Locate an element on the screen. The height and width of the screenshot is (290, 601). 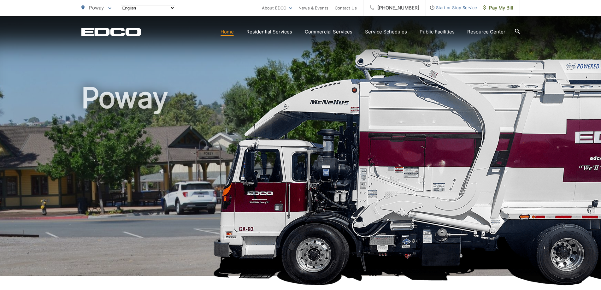
h1: Poway is located at coordinates (301, 182).